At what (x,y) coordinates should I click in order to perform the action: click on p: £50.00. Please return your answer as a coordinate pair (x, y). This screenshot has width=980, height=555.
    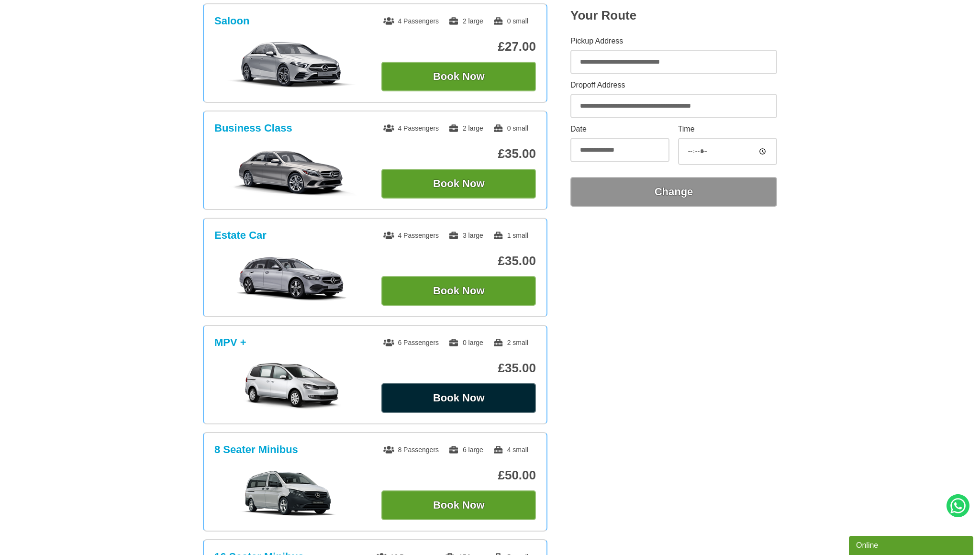
    Looking at the image, I should click on (459, 475).